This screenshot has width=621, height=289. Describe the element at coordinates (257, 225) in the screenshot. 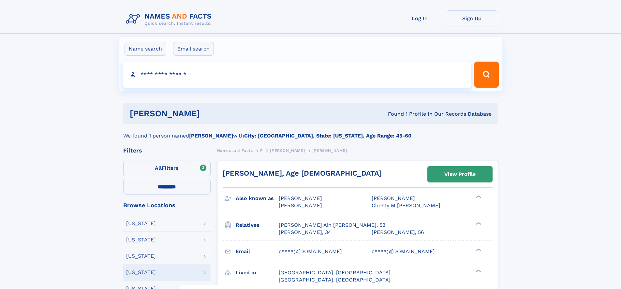

I see `h3: Relatives` at that location.